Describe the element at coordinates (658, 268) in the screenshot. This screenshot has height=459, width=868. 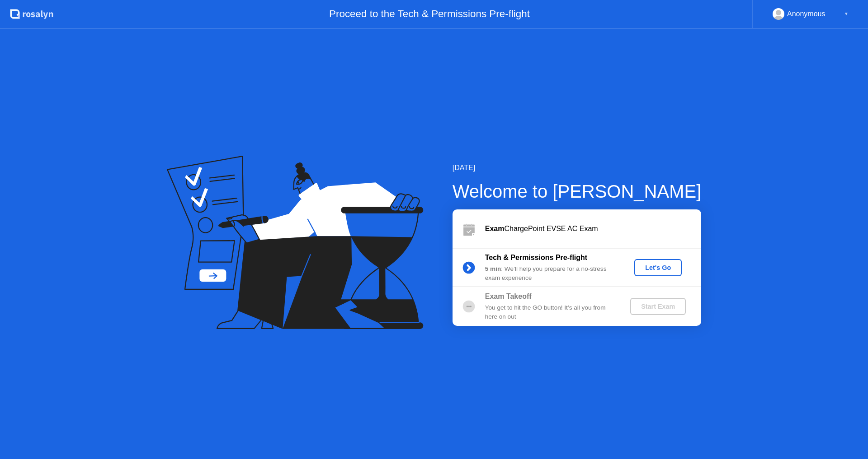
I see `button: Let's Go` at that location.